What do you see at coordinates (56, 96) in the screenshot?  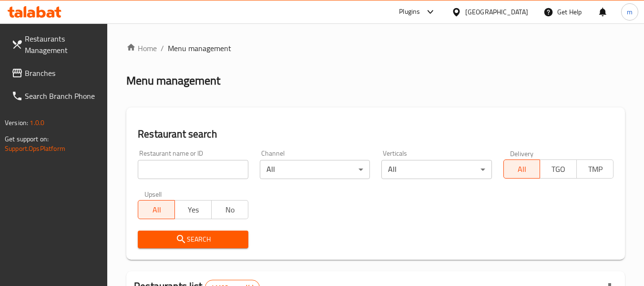 I see `a: Search Branch Phone` at bounding box center [56, 96].